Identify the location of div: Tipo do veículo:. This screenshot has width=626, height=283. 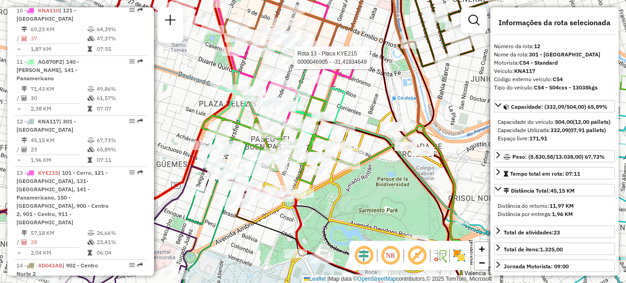
(554, 87).